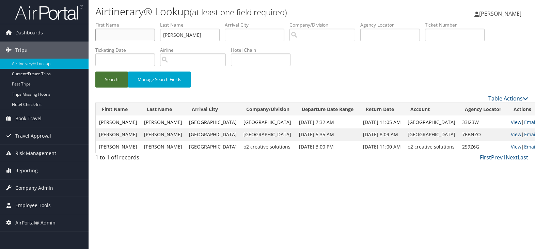 The width and height of the screenshot is (535, 249). I want to click on h1: Airtinerary® Lookup, so click(240, 12).